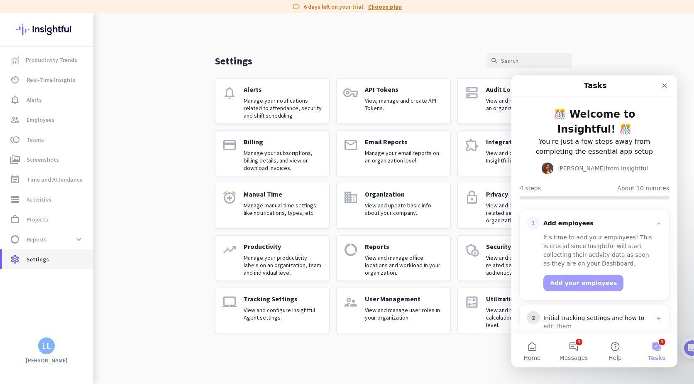 Image resolution: width=694 pixels, height=384 pixels. What do you see at coordinates (47, 100) in the screenshot?
I see `a: notification_importantAlerts` at bounding box center [47, 100].